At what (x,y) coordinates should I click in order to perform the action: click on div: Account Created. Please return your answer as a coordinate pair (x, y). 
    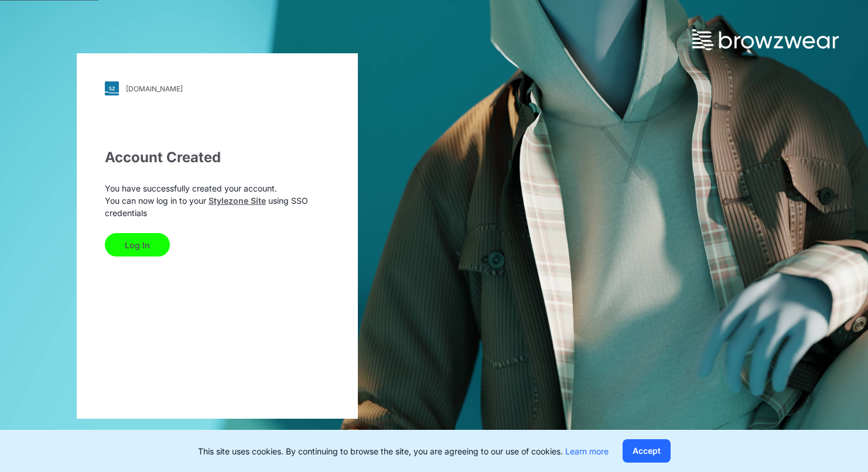
    Looking at the image, I should click on (217, 157).